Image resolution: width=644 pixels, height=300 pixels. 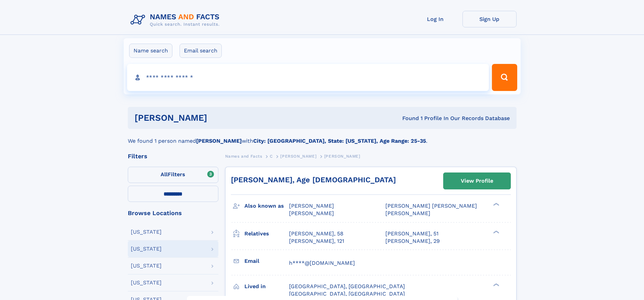 I want to click on div: Filters, so click(x=173, y=156).